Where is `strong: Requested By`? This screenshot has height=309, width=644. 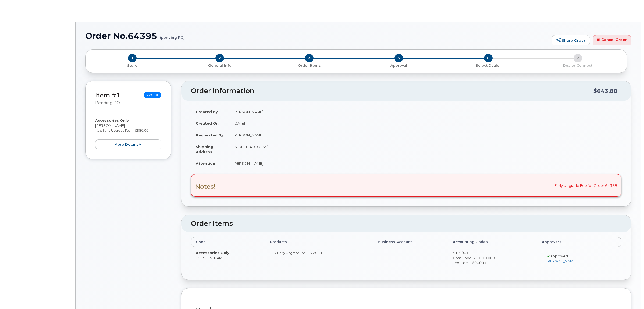 strong: Requested By is located at coordinates (210, 135).